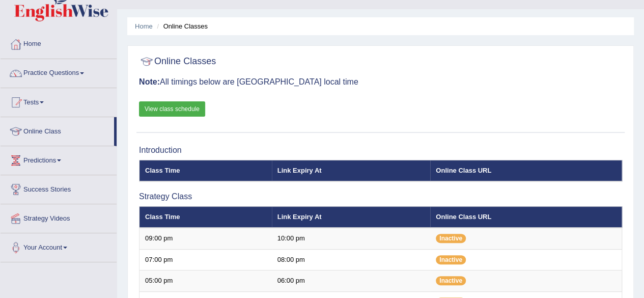 The height and width of the screenshot is (298, 644). Describe the element at coordinates (58, 101) in the screenshot. I see `a: Tests` at that location.